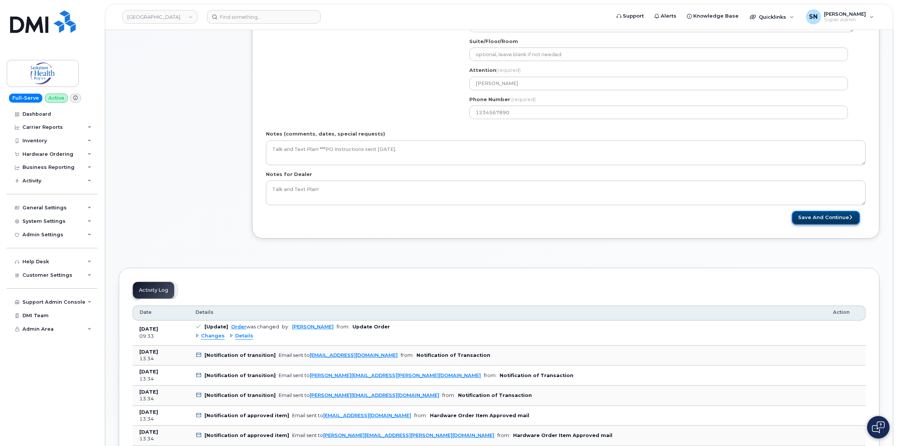 The width and height of the screenshot is (897, 446). What do you see at coordinates (326, 134) in the screenshot?
I see `label: Notes (comments, dates, special requests)` at bounding box center [326, 134].